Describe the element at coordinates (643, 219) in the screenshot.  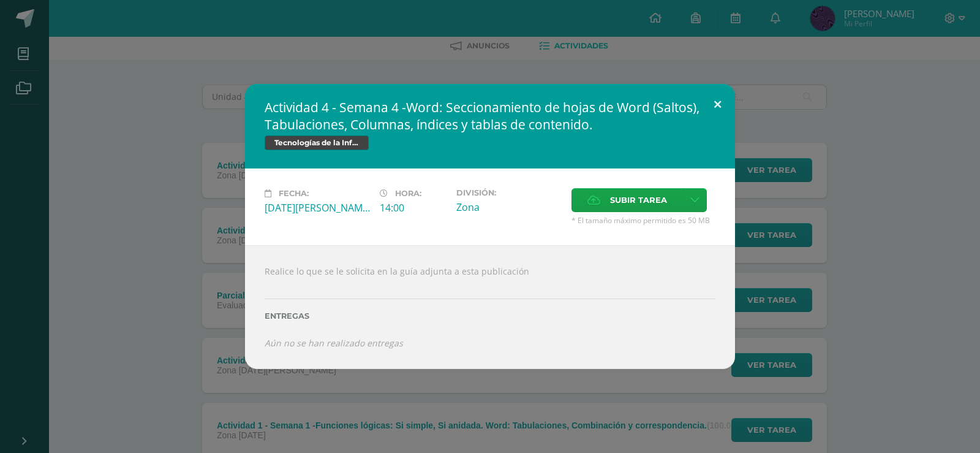
I see `span: * El tamaño máximo permitido es 50 MB` at that location.